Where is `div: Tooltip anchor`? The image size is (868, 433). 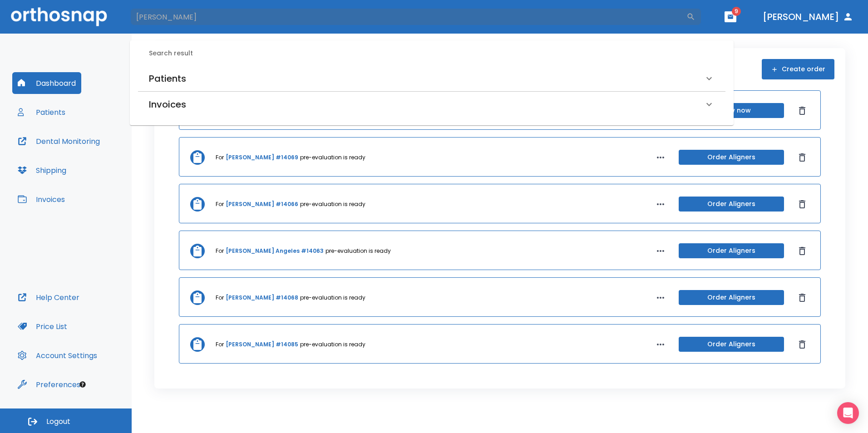
div: Tooltip anchor is located at coordinates (83, 384).